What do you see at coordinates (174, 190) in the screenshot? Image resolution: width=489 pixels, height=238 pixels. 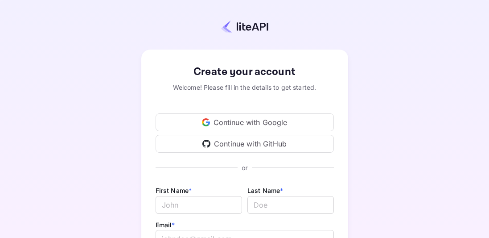 I see `label: First Name` at bounding box center [174, 190].